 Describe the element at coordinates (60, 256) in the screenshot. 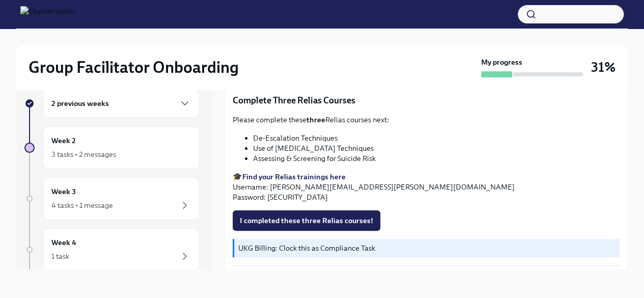

I see `div: 1 task` at that location.